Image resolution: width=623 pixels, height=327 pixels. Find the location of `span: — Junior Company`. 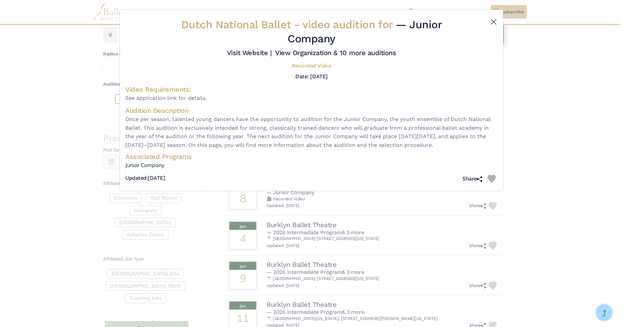

span: — Junior Company is located at coordinates (364, 32).